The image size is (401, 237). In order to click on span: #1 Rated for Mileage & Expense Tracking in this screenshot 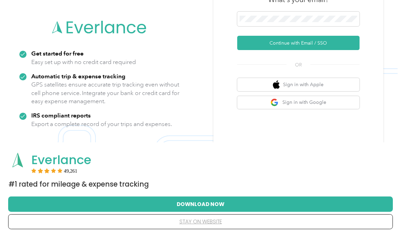, I will do `click(79, 184)`.